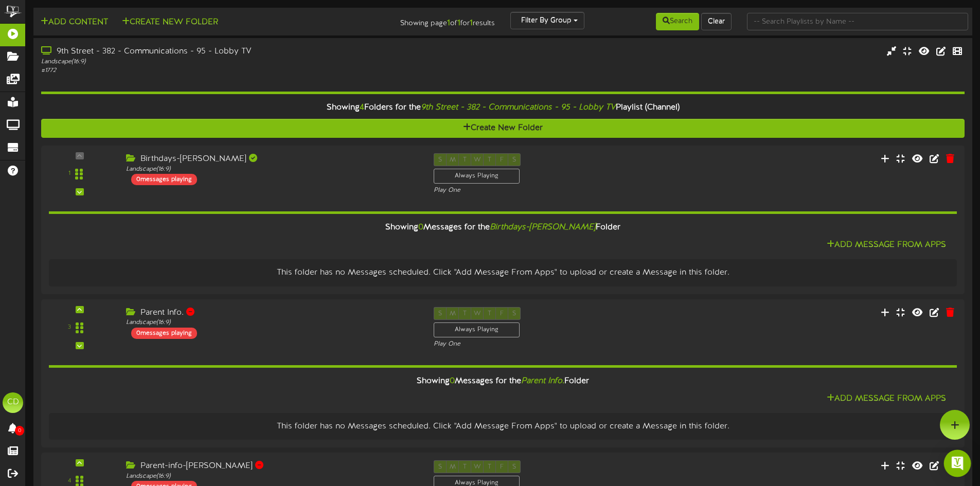  Describe the element at coordinates (229, 51) in the screenshot. I see `div: 9th Street - 382 - Communications - 95 - Lobby TV` at that location.